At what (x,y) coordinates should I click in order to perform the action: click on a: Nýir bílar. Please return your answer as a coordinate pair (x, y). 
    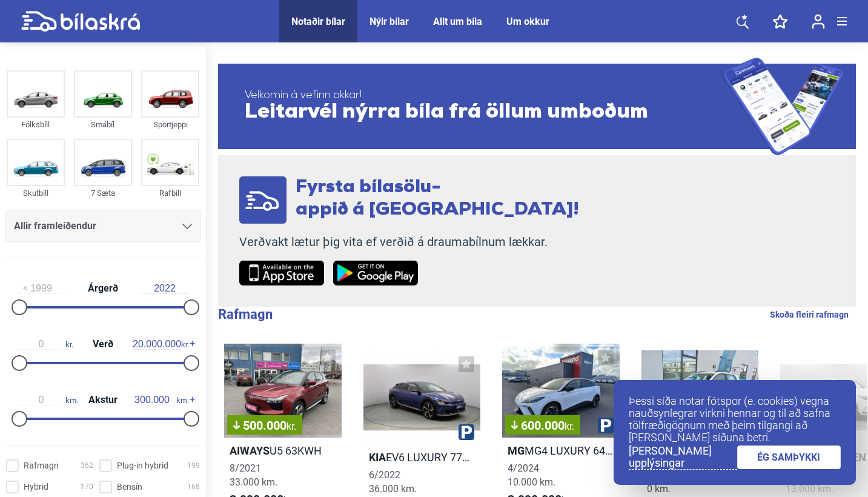
    Looking at the image, I should click on (389, 21).